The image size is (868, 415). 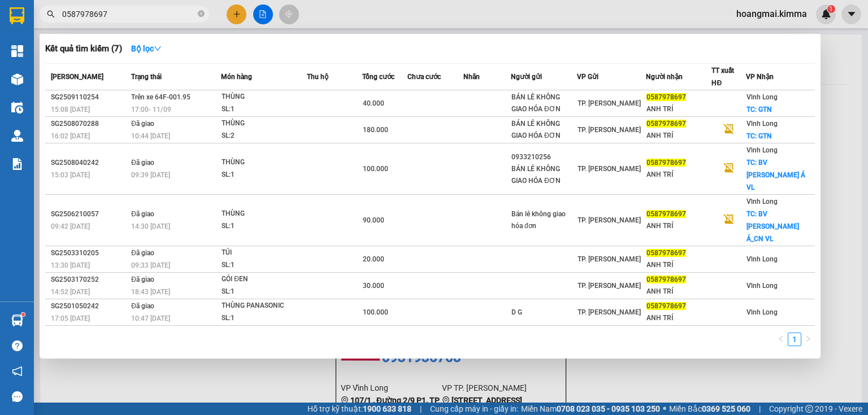 I want to click on button: left, so click(x=781, y=340).